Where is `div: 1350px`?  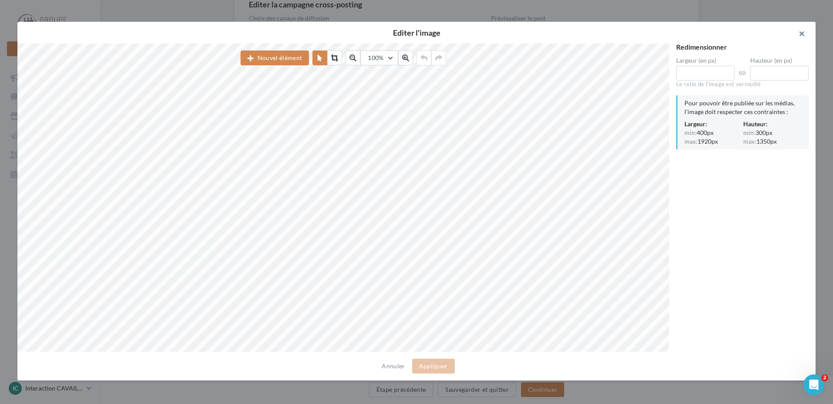 div: 1350px is located at coordinates (773, 142).